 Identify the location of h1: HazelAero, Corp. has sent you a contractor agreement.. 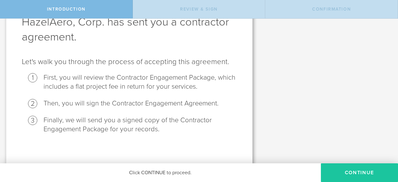
(129, 30).